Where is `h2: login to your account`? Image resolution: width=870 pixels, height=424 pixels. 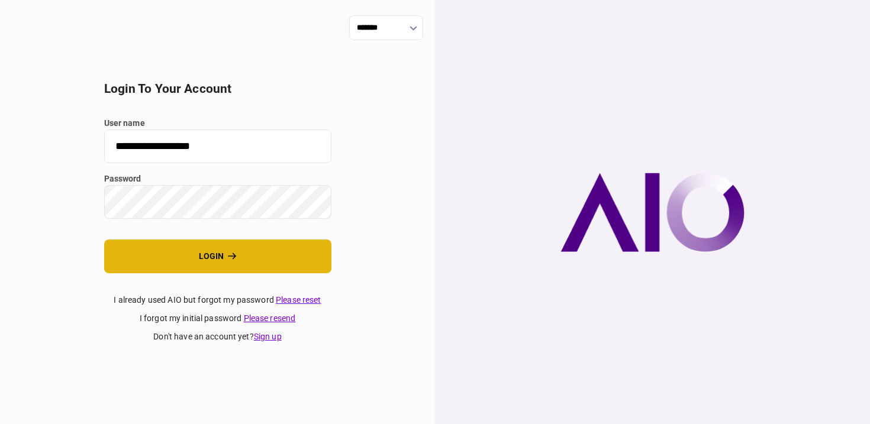
h2: login to your account is located at coordinates (218, 89).